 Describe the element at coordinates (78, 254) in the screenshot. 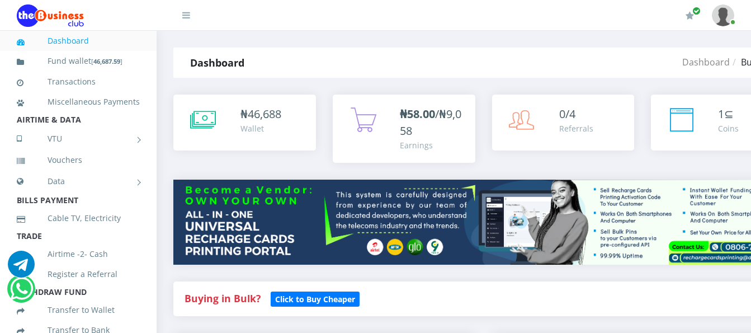

I see `a: Airtime -2- Cash` at that location.